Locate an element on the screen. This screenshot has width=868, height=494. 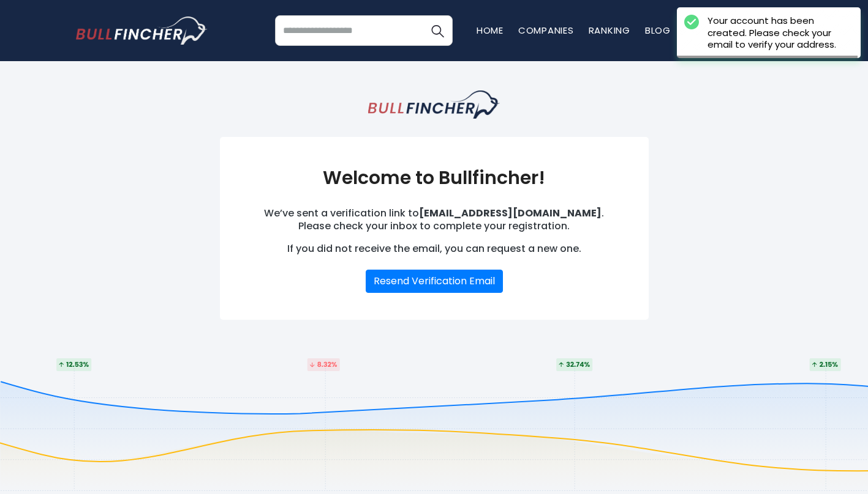
button: Resend Verification Email is located at coordinates (434, 281).